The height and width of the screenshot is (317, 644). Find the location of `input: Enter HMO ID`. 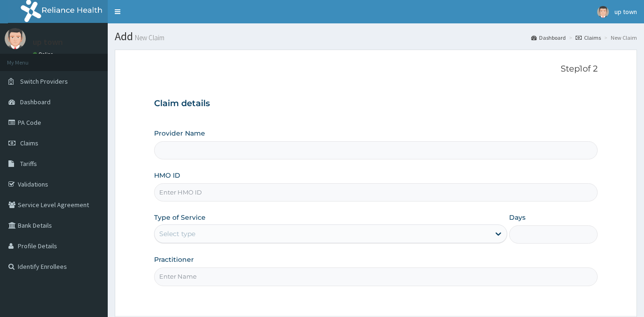

input: Enter HMO ID is located at coordinates (376, 192).